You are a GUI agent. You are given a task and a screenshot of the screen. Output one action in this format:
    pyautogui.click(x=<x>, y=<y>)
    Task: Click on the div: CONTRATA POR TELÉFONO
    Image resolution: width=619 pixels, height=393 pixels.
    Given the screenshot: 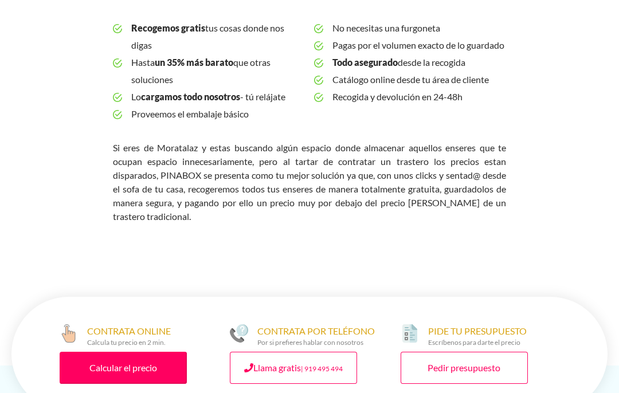 What is the action you would take?
    pyautogui.click(x=316, y=336)
    